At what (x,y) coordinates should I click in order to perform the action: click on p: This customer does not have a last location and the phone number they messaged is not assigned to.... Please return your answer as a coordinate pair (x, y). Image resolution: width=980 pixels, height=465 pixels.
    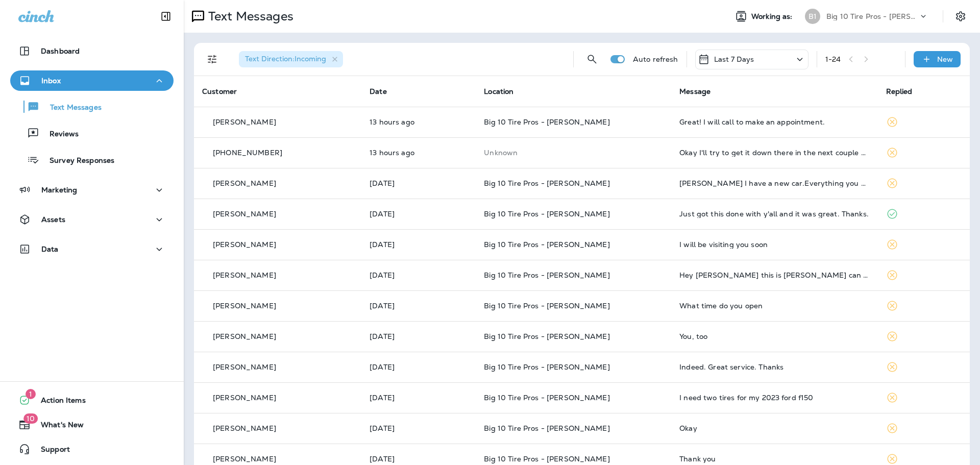
    Looking at the image, I should click on (573, 152).